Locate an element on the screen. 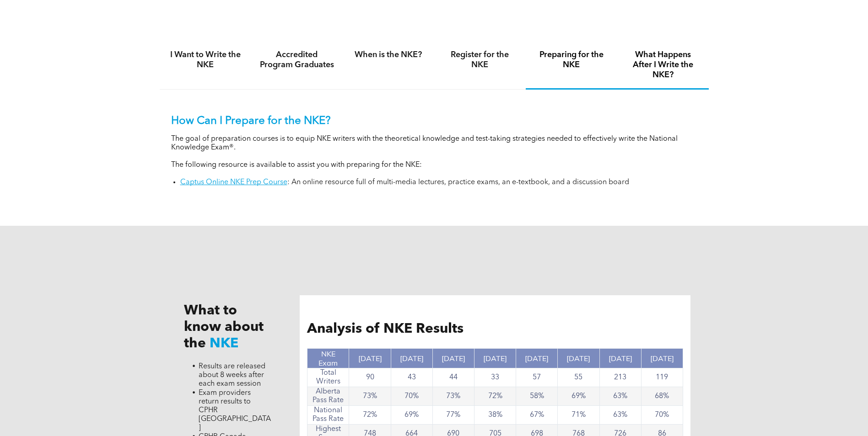  li: : An online resource full of multi-media lectures, practice exams, an e-textbook, and a discussio... is located at coordinates (439, 182).